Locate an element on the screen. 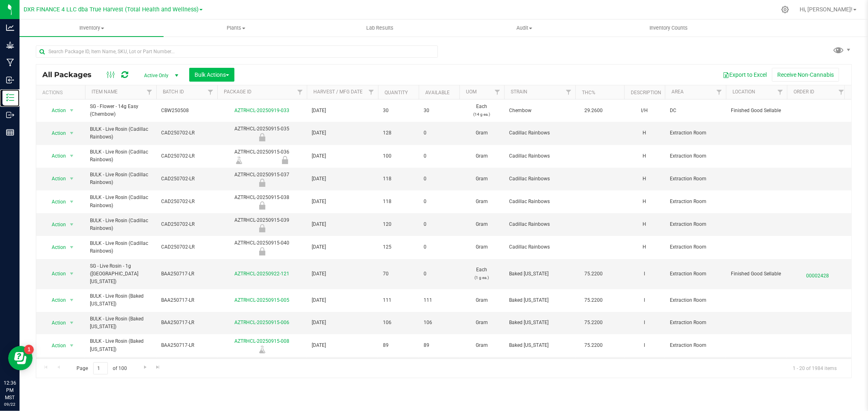 This screenshot has height=411, width=868. span: 100 is located at coordinates (398, 156).